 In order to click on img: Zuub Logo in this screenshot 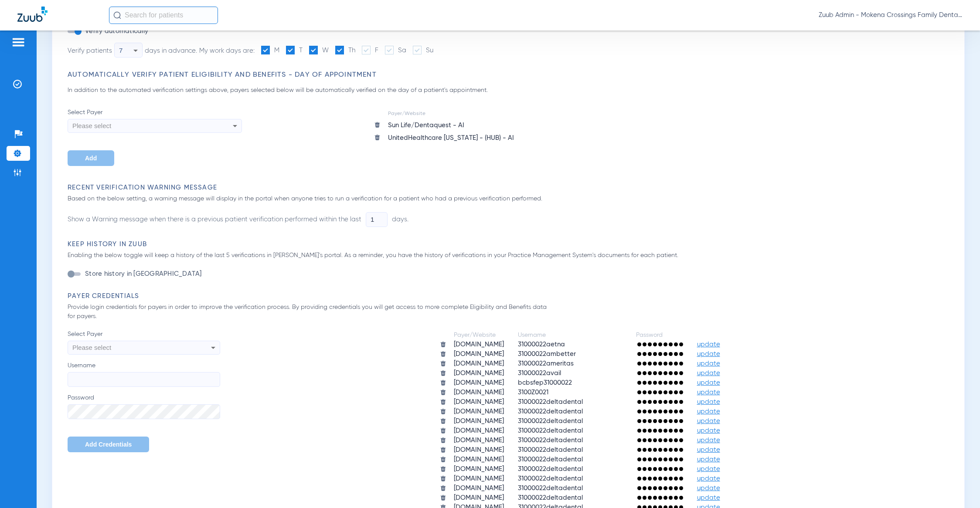, I will do `click(32, 14)`.